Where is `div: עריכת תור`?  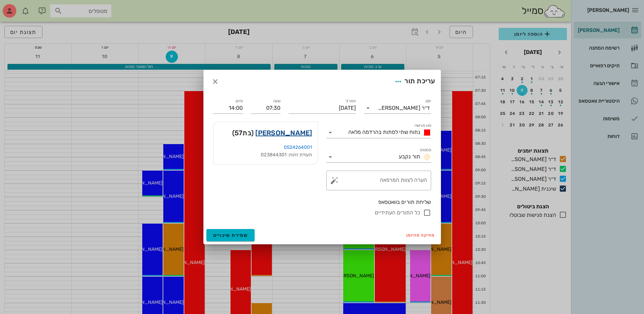
div: עריכת תור is located at coordinates (414, 81).